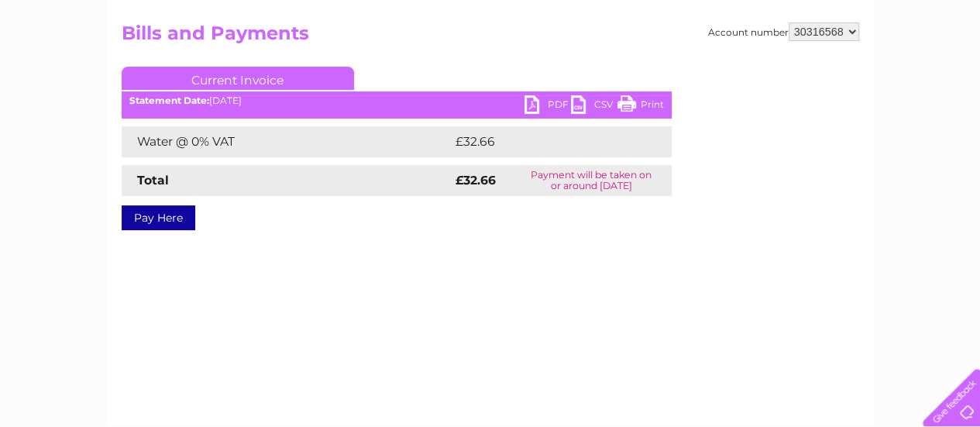 The height and width of the screenshot is (427, 980). Describe the element at coordinates (169, 100) in the screenshot. I see `b: Statement Date:` at that location.